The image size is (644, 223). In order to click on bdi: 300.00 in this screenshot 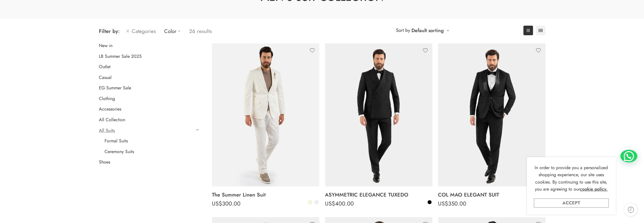, I will do `click(226, 203)`.